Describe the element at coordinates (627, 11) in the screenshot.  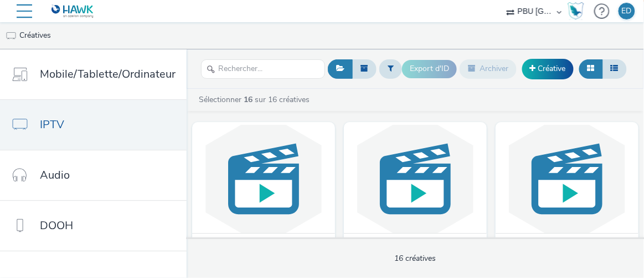
I see `div: ED` at that location.